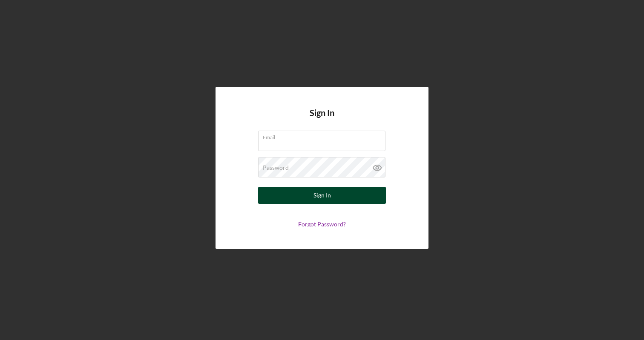 Image resolution: width=644 pixels, height=340 pixels. Describe the element at coordinates (322, 224) in the screenshot. I see `a: Forgot Password?` at that location.